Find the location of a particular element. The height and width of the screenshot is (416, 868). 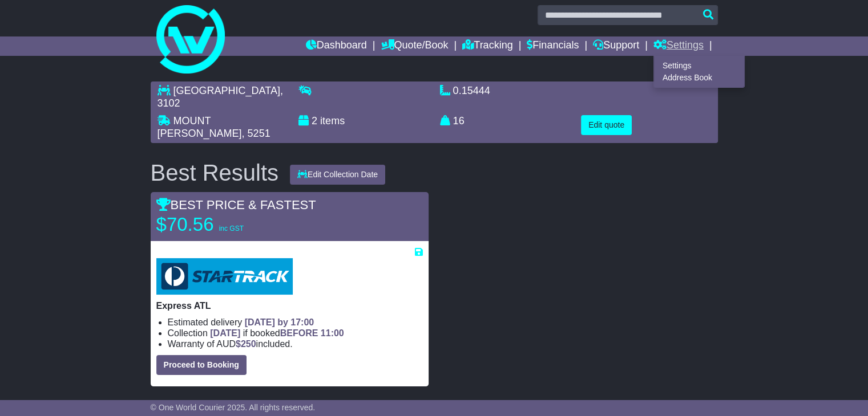

span: , 5251 is located at coordinates (256, 133).